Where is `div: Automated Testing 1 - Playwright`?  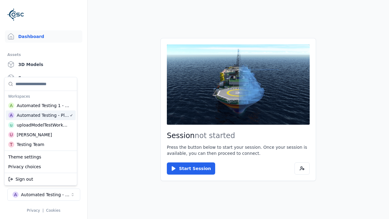 div: Automated Testing 1 - Playwright is located at coordinates (43, 105).